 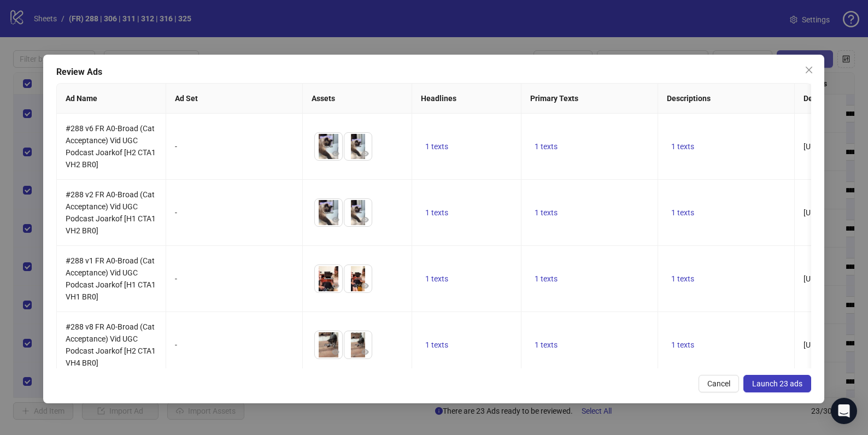 What do you see at coordinates (110, 146) in the screenshot?
I see `span: #288 v6 FR A0-Broad (Cat Acceptance) Vid UGC Podcast Joarkof [H2 CTA1 VH2 BR0]` at bounding box center [110, 146].